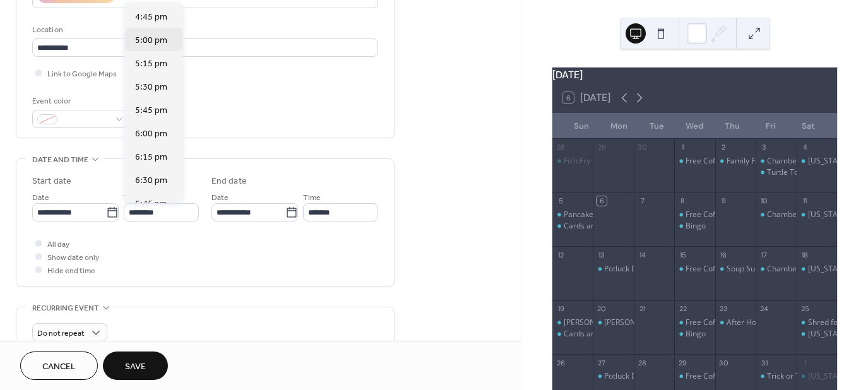 The height and width of the screenshot is (390, 868). Describe the element at coordinates (804, 309) in the screenshot. I see `div: 25` at that location.